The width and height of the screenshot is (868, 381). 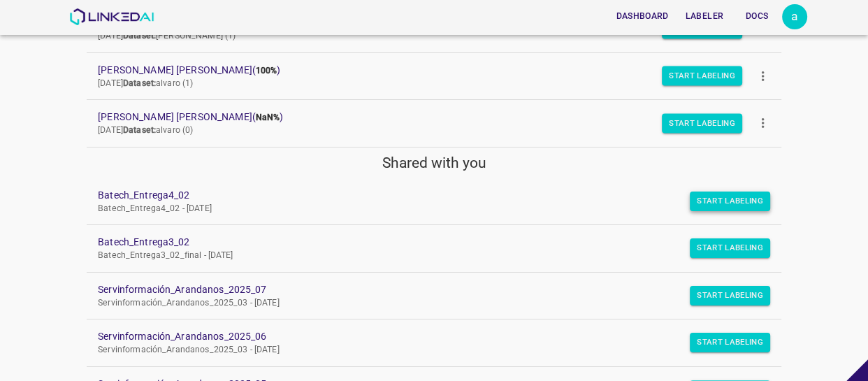 I want to click on a: Batech_Entrega4_02, so click(x=423, y=195).